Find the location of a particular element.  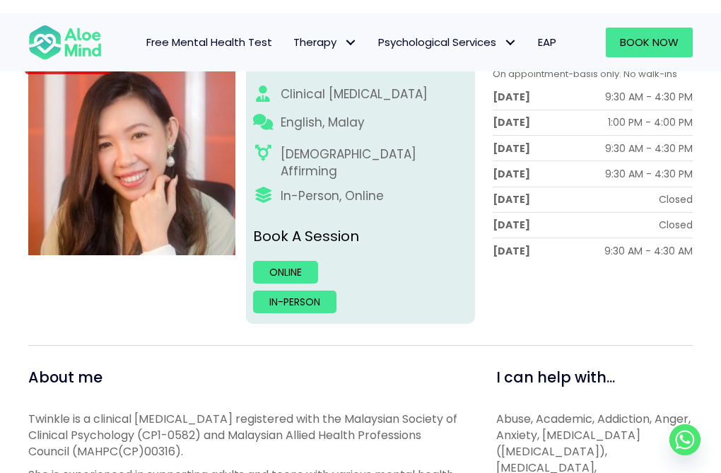

span: Psychological Services: submenu is located at coordinates (510, 42).